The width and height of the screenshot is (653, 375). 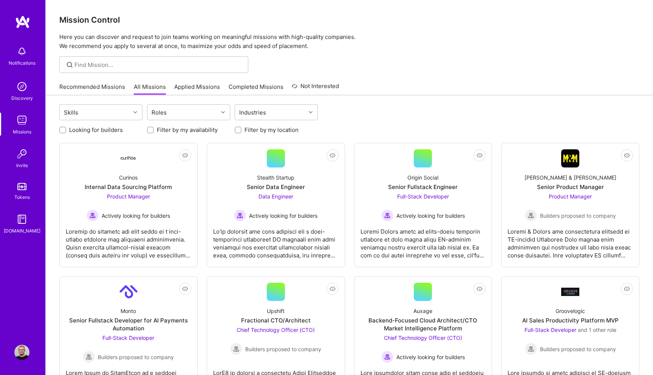 I want to click on div: Loremi & Dolors ame consectetura elitsedd ei TE-incidid Utlaboree Dolo magnaa enim adminimven qui..., so click(x=570, y=240).